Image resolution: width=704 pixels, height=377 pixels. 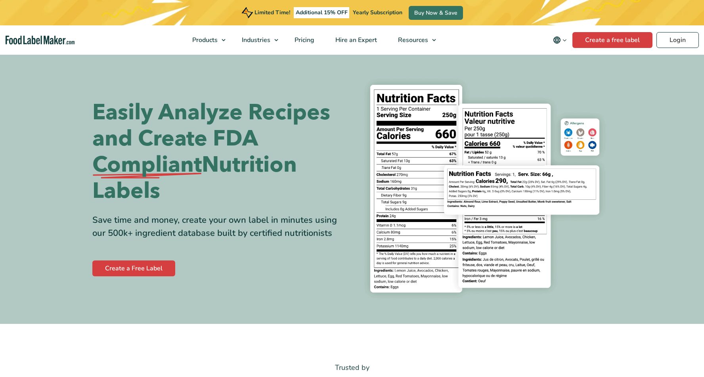 I want to click on a: Create a free label, so click(x=612, y=40).